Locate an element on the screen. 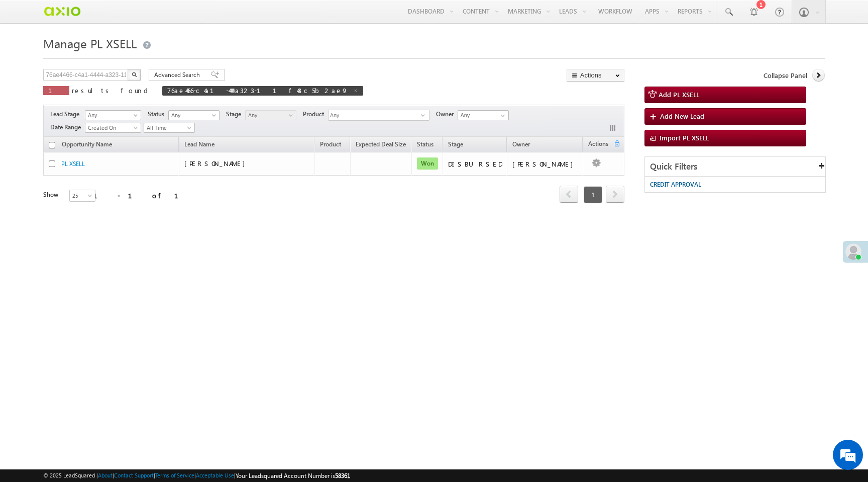  span: Date Range is located at coordinates (67, 127).